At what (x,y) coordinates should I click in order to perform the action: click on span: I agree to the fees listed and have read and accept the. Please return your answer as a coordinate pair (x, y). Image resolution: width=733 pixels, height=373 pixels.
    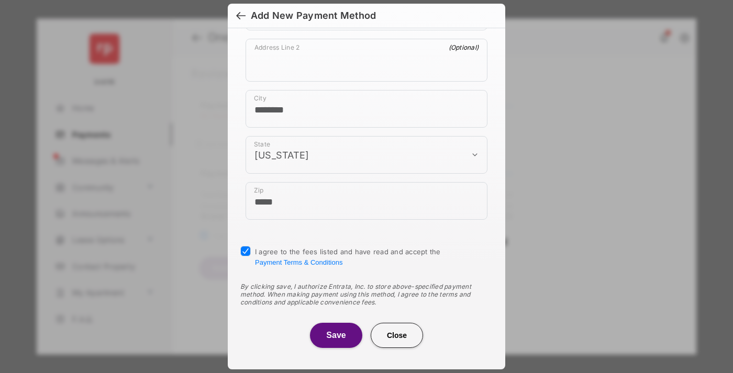
    Looking at the image, I should click on (348, 257).